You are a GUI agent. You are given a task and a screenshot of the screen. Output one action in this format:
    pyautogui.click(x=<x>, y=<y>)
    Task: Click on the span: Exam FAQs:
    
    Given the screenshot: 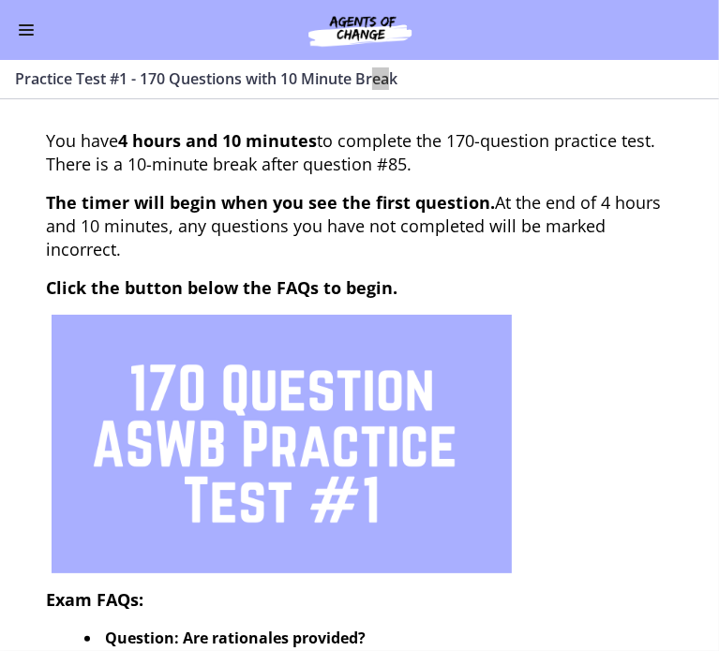 What is the action you would take?
    pyautogui.click(x=96, y=600)
    